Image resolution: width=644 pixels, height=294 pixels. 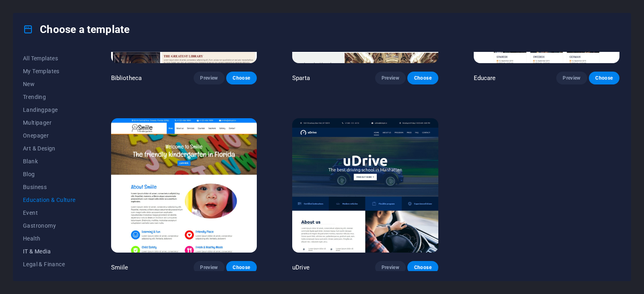 I want to click on button: My Templates, so click(x=49, y=71).